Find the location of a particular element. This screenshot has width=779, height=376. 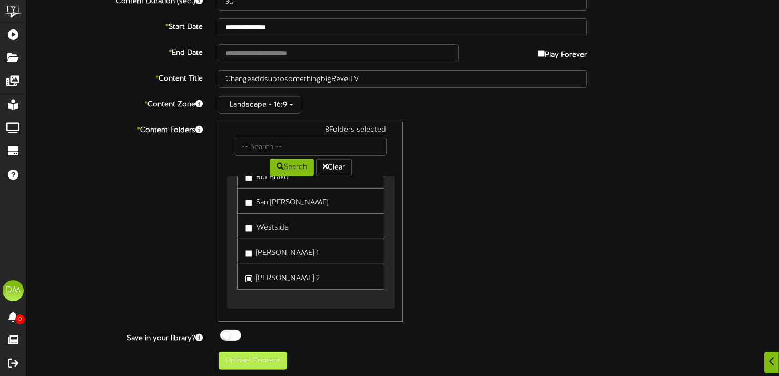

label: Play Forever is located at coordinates (562, 52).